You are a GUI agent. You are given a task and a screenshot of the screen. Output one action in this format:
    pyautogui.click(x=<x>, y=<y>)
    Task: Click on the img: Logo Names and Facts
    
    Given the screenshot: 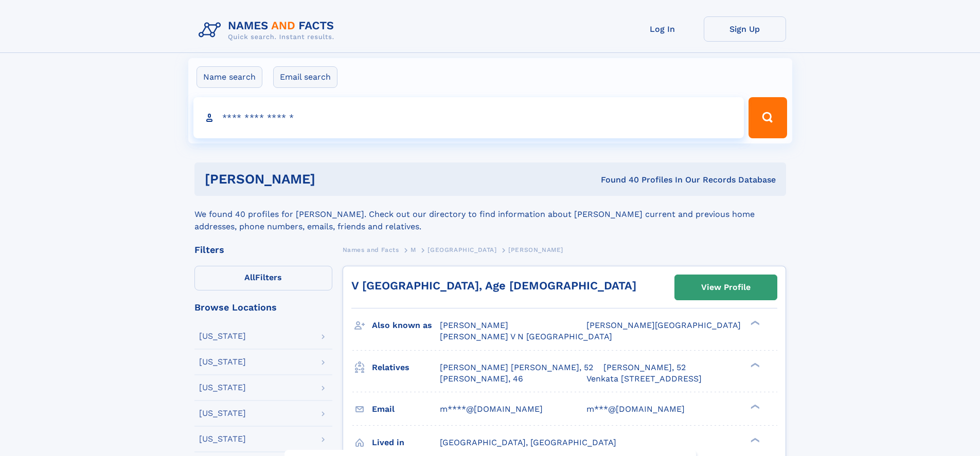 What is the action you would take?
    pyautogui.click(x=268, y=30)
    